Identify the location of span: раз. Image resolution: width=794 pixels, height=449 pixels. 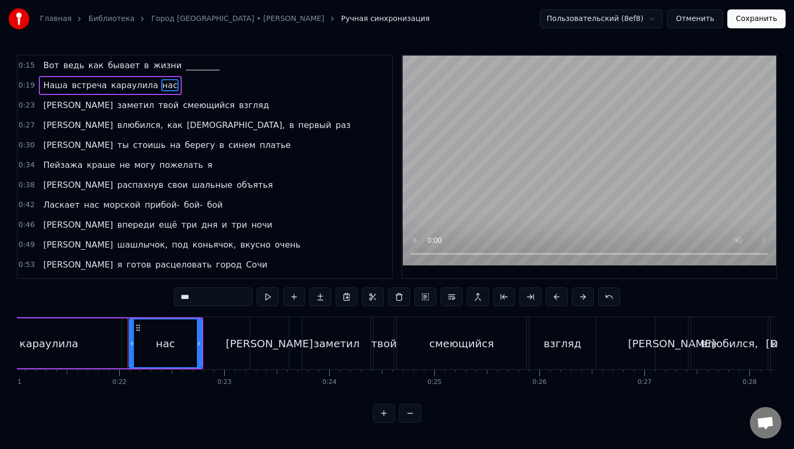
(343, 125).